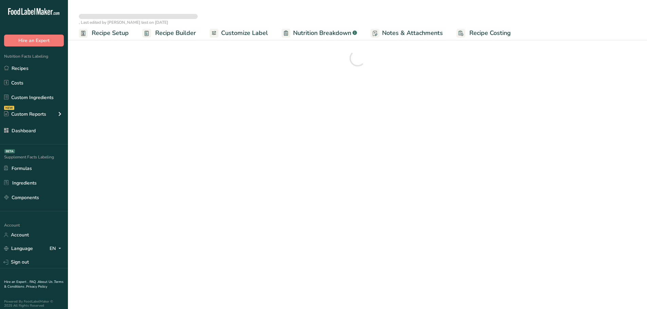 The height and width of the screenshot is (309, 647). I want to click on a: Language, so click(18, 249).